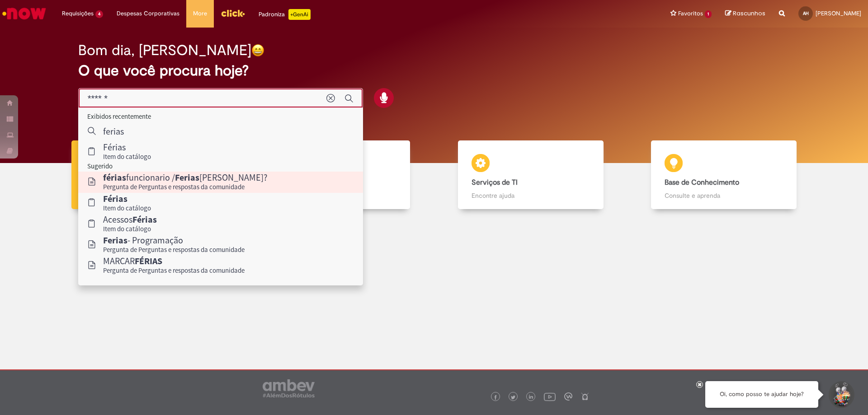  I want to click on img: click_logo_yellow_360x200.png, so click(233, 13).